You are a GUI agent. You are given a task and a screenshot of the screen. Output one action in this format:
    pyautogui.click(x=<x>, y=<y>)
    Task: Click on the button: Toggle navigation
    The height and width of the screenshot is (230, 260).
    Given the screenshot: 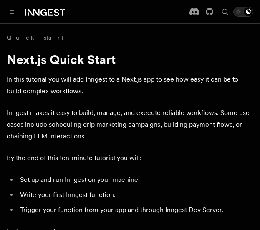 What is the action you would take?
    pyautogui.click(x=12, y=12)
    